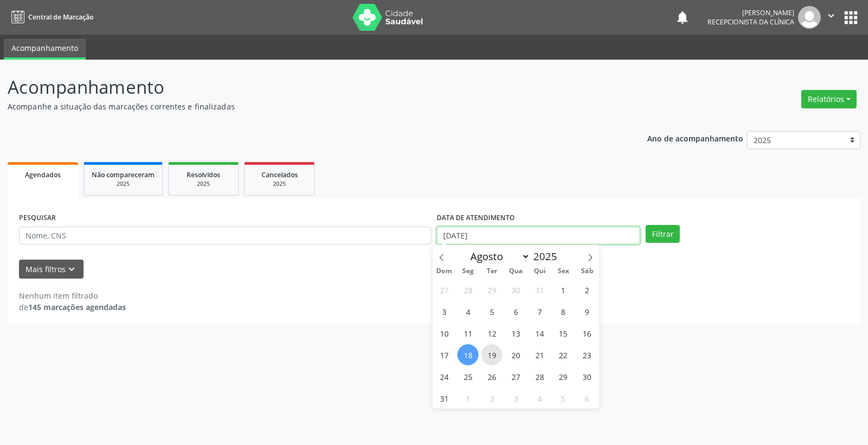  Describe the element at coordinates (683, 17) in the screenshot. I see `button: notifications` at that location.